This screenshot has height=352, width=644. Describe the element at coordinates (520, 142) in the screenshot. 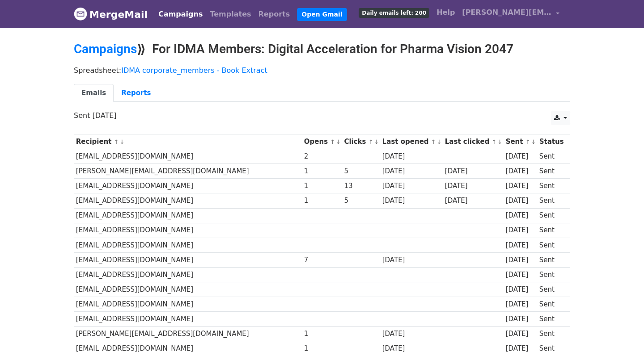

I see `th: Sent` at that location.